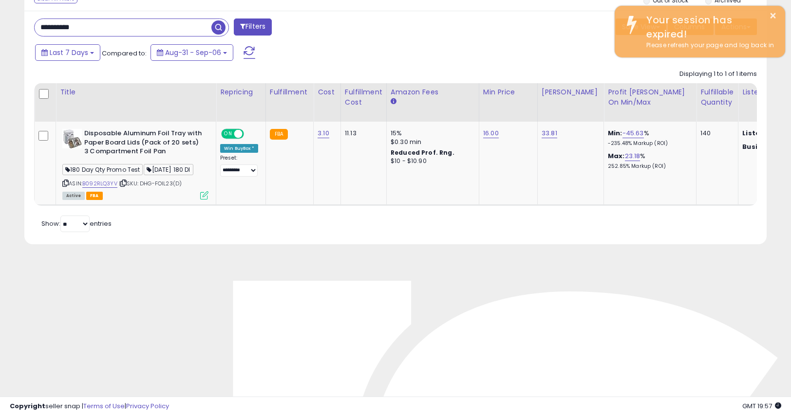  Describe the element at coordinates (648, 167) in the screenshot. I see `p: 252.85% Markup (ROI)` at that location.